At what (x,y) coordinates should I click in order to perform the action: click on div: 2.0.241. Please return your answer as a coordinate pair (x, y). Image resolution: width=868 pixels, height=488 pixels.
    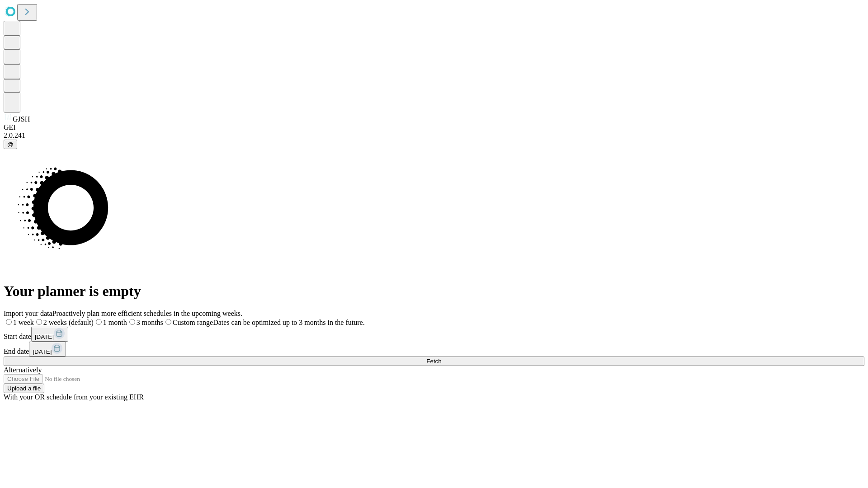
    Looking at the image, I should click on (434, 136).